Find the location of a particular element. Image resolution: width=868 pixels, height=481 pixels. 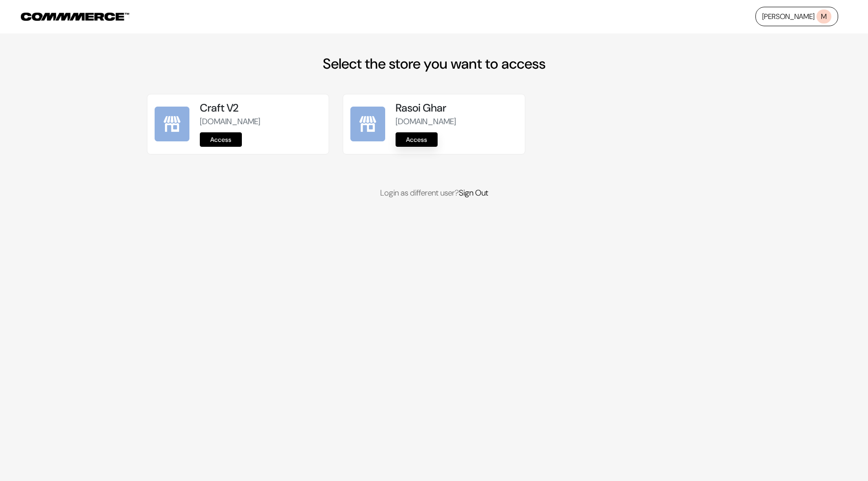

h2: Select the store you want to access is located at coordinates (434, 64).